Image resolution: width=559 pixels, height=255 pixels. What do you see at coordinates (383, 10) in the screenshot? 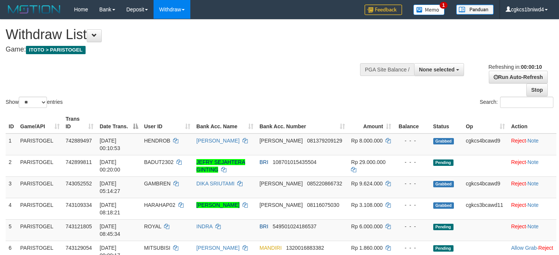
I see `img: Feedback.jpg` at bounding box center [383, 10].